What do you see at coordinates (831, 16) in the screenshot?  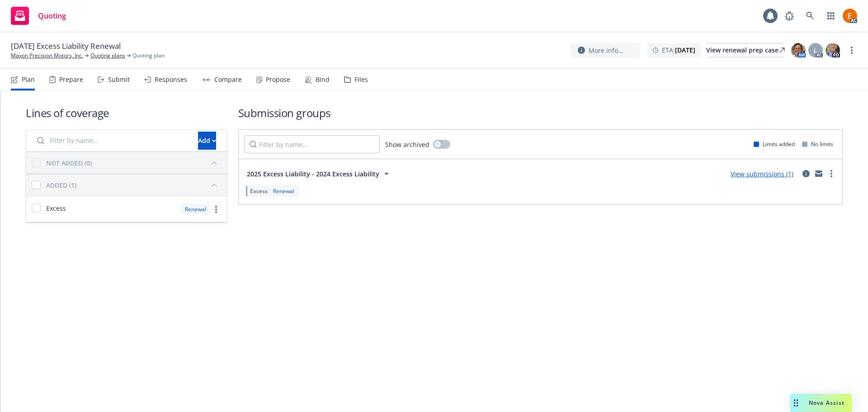 I see `a: Switch app` at bounding box center [831, 16].